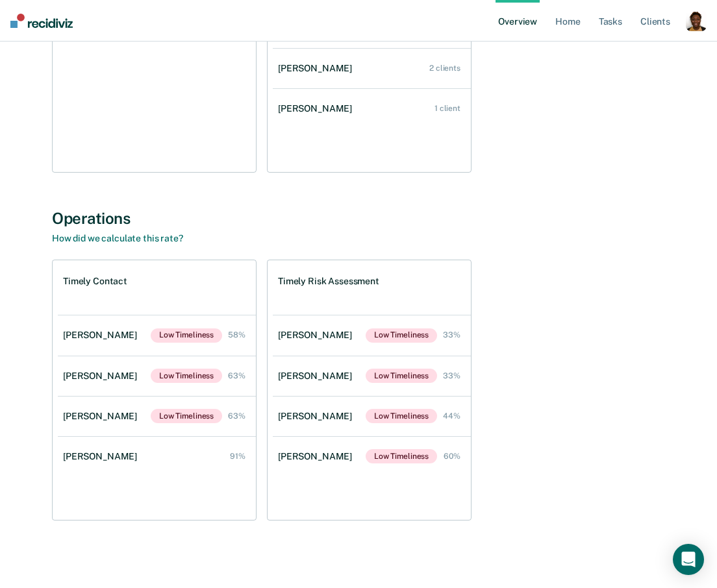 Image resolution: width=717 pixels, height=588 pixels. Describe the element at coordinates (358, 218) in the screenshot. I see `div: Operations` at that location.